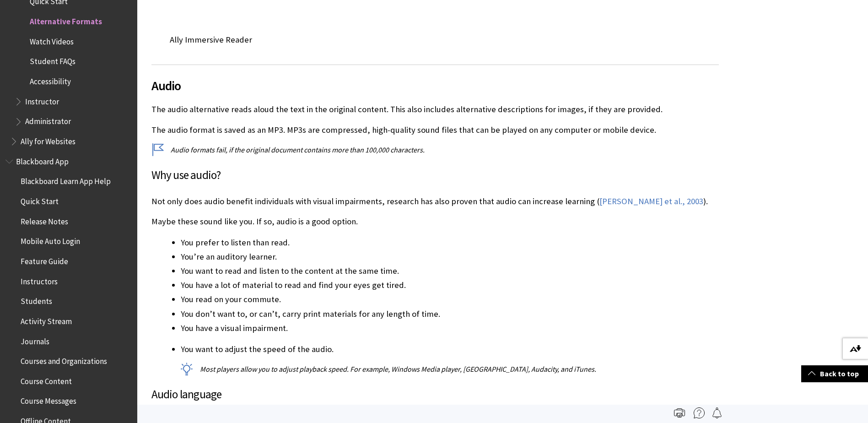 This screenshot has width=868, height=423. I want to click on p: You want to adjust the speed of the audio., so click(450, 349).